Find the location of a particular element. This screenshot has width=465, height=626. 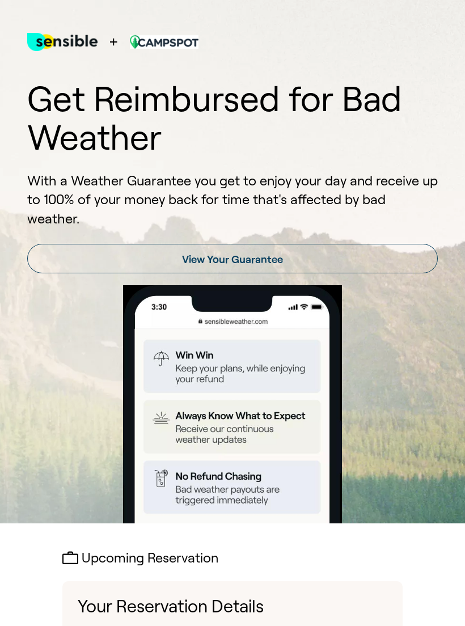

a: View Your Guarantee is located at coordinates (232, 259).